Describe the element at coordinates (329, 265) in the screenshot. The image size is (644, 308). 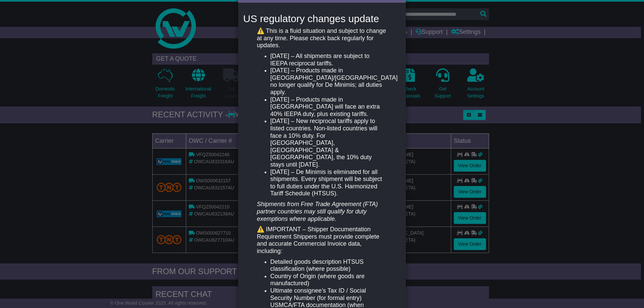
I see `li: Detailed goods description HTSUS classification (where possible)` at that location.